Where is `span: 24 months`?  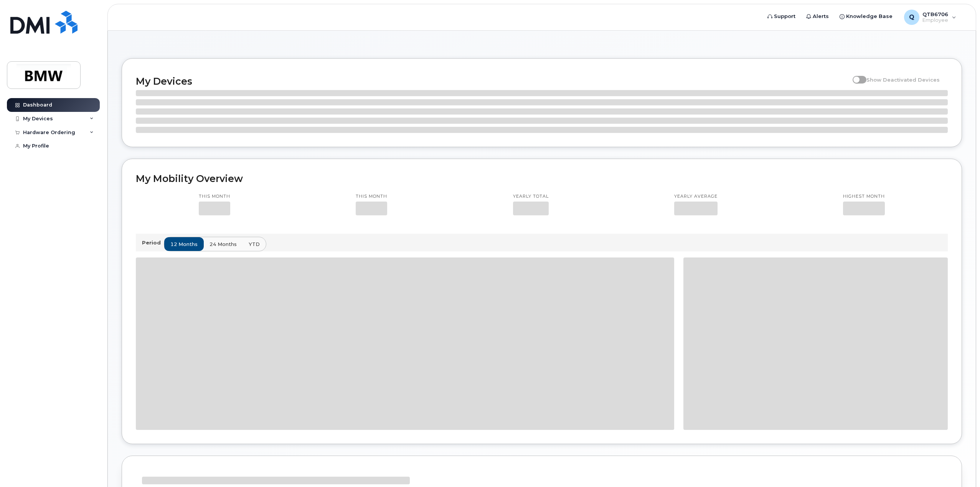
span: 24 months is located at coordinates (223, 244).